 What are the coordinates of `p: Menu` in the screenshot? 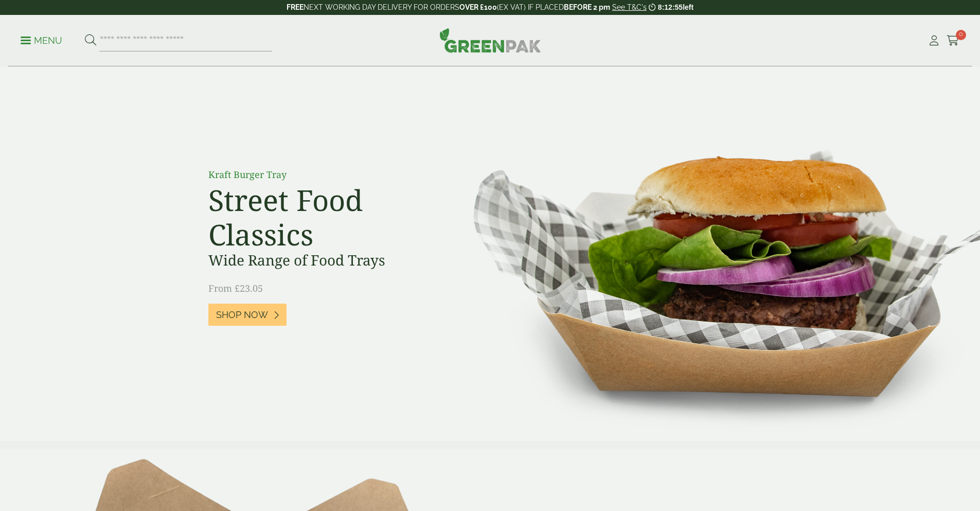 It's located at (41, 40).